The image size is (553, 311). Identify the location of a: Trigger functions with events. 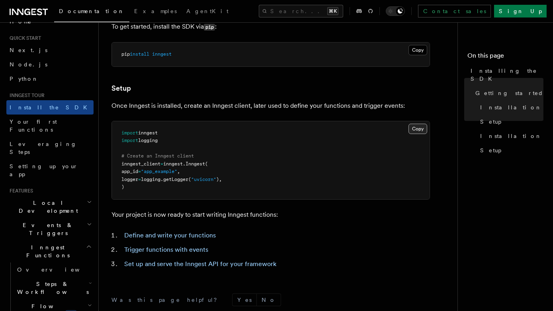
(166, 250).